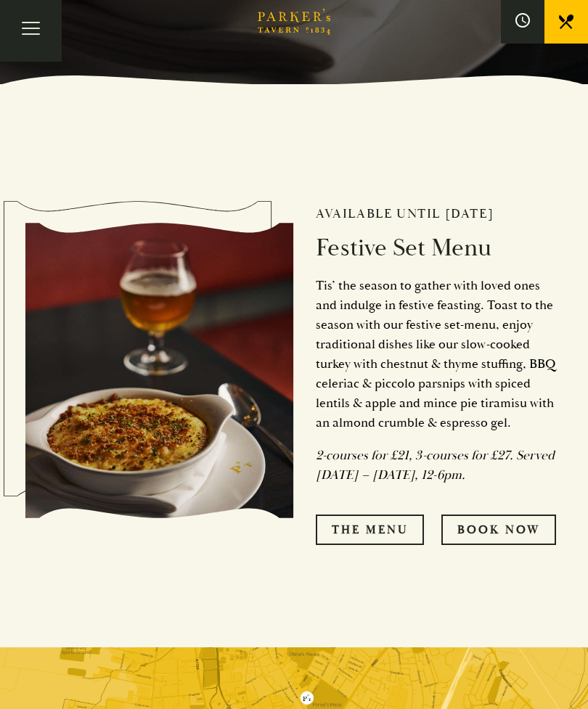 The width and height of the screenshot is (588, 709). What do you see at coordinates (369, 530) in the screenshot?
I see `a: The Menu` at bounding box center [369, 530].